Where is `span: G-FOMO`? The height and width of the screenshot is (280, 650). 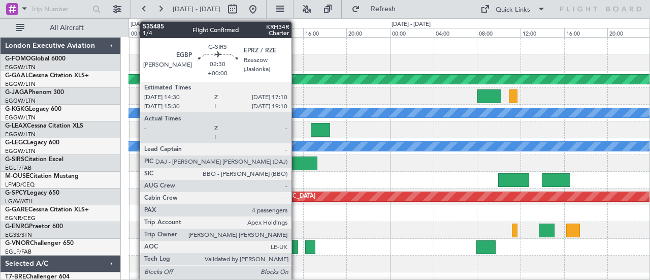
span: G-FOMO is located at coordinates (18, 59).